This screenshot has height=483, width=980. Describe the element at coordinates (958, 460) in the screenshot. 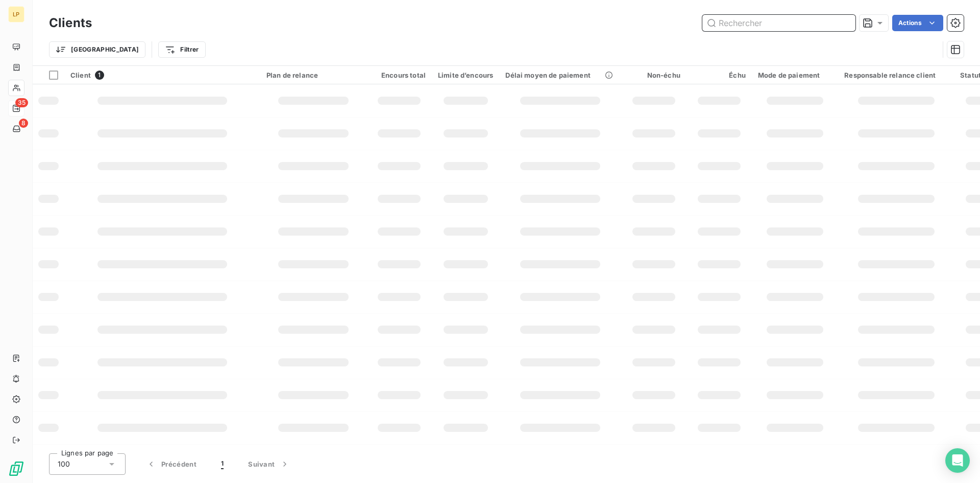

I see `div: Open Intercom Messenger` at that location.